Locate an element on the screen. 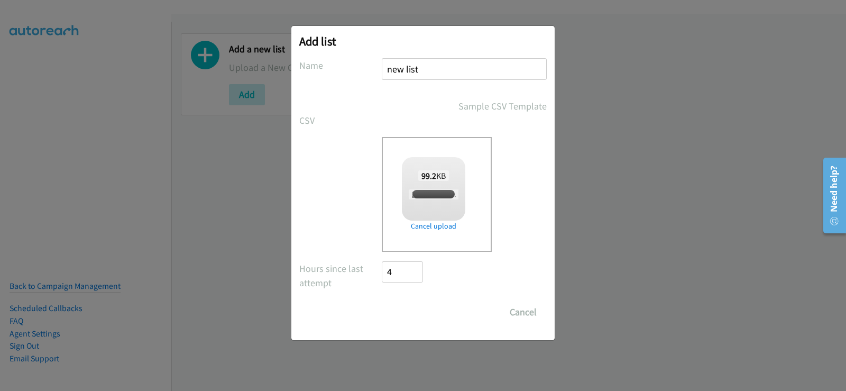 Image resolution: width=846 pixels, height=391 pixels. label: Hours since last attempt is located at coordinates (341, 276).